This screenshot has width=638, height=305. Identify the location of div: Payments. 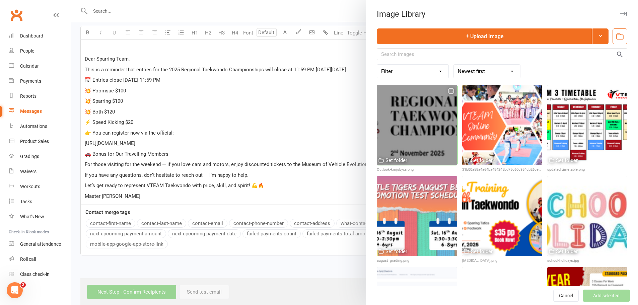
(30, 81).